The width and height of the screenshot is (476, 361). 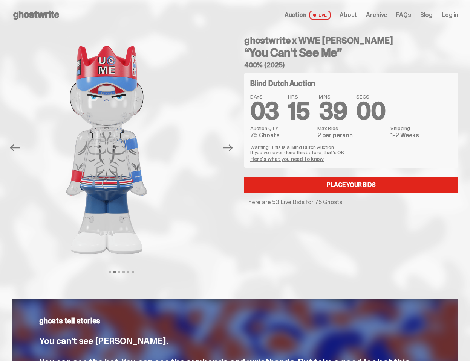 What do you see at coordinates (295, 15) in the screenshot?
I see `span: Auction` at bounding box center [295, 15].